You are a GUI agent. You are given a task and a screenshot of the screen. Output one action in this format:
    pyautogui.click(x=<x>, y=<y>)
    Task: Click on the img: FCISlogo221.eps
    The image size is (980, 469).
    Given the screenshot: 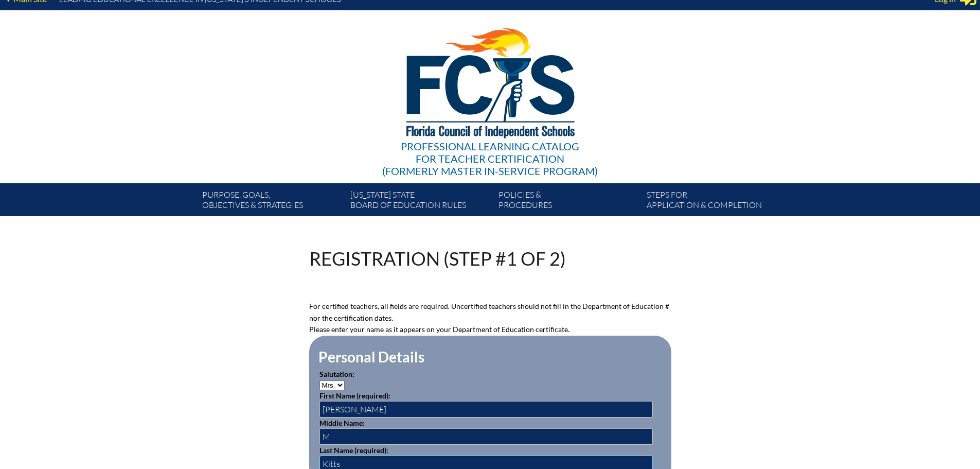 What is the action you would take?
    pyautogui.click(x=490, y=81)
    